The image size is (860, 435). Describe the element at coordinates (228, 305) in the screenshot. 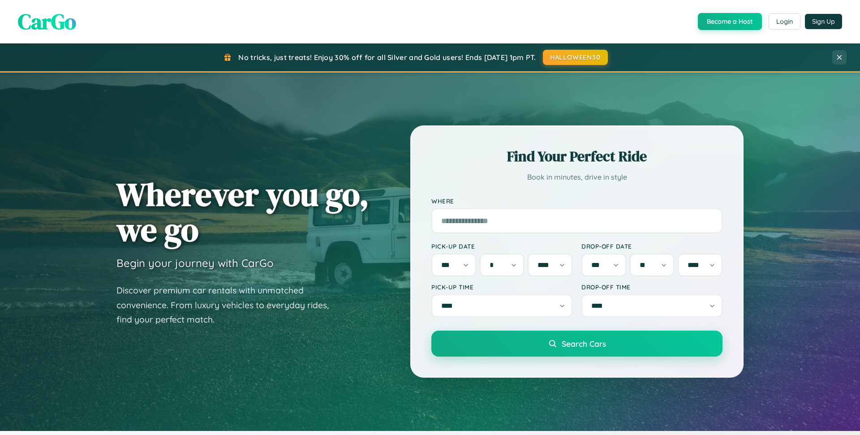

I see `p: Discover premium car rentals with unmatched convenience. From luxury vehicles to everyday rides, ...` at that location.